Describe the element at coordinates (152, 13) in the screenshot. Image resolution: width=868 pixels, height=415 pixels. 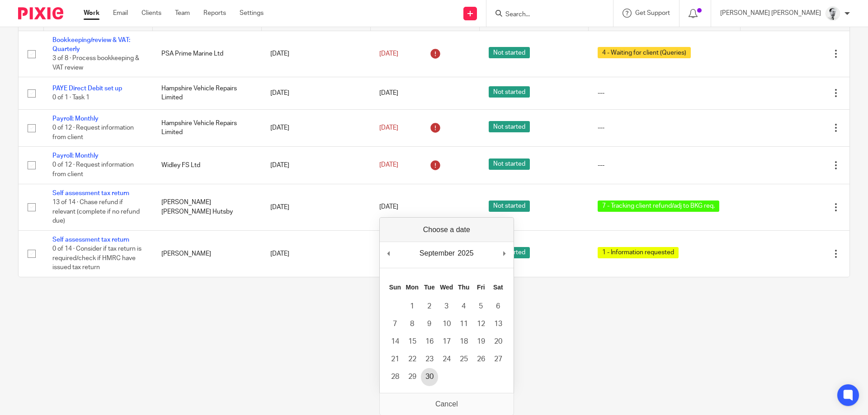
I see `a: Clients` at that location.